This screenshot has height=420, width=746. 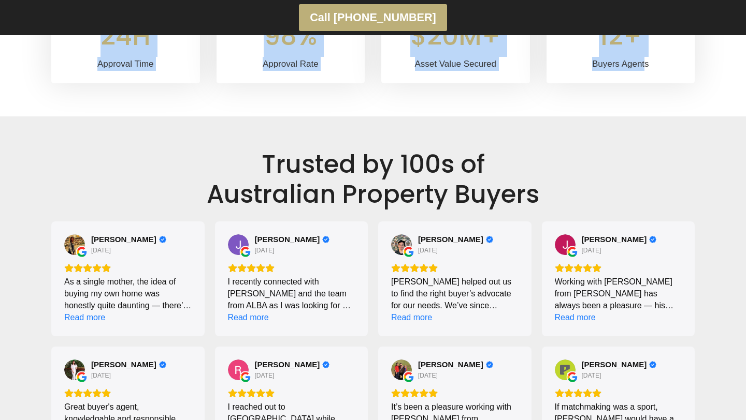 What do you see at coordinates (373, 179) in the screenshot?
I see `h2: Trusted by 100s of Australian Property Buyers` at bounding box center [373, 179].